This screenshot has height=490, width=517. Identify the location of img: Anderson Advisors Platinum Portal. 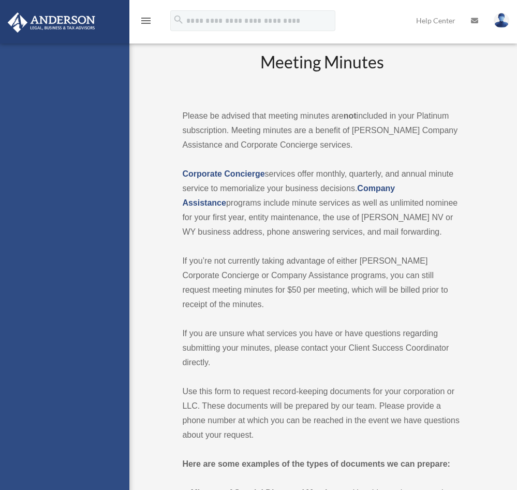
(51, 22).